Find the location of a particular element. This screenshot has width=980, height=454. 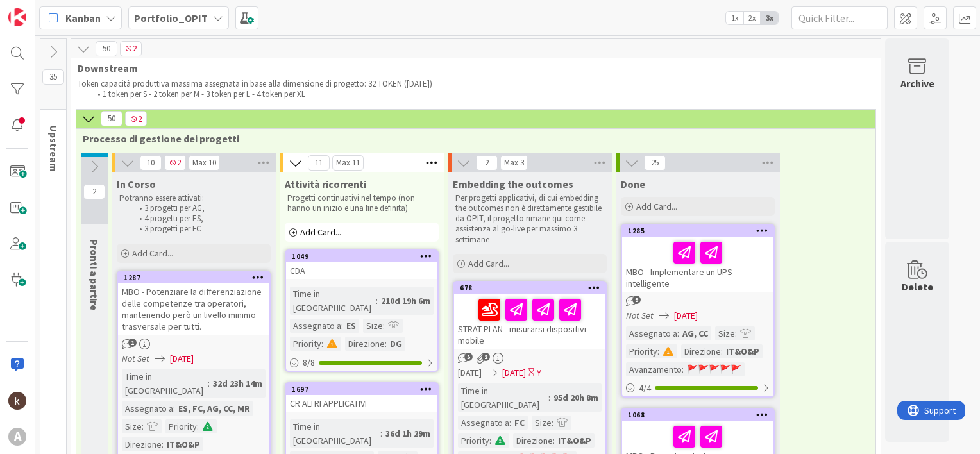

img: Visit kanbanzone.com is located at coordinates (17, 17).